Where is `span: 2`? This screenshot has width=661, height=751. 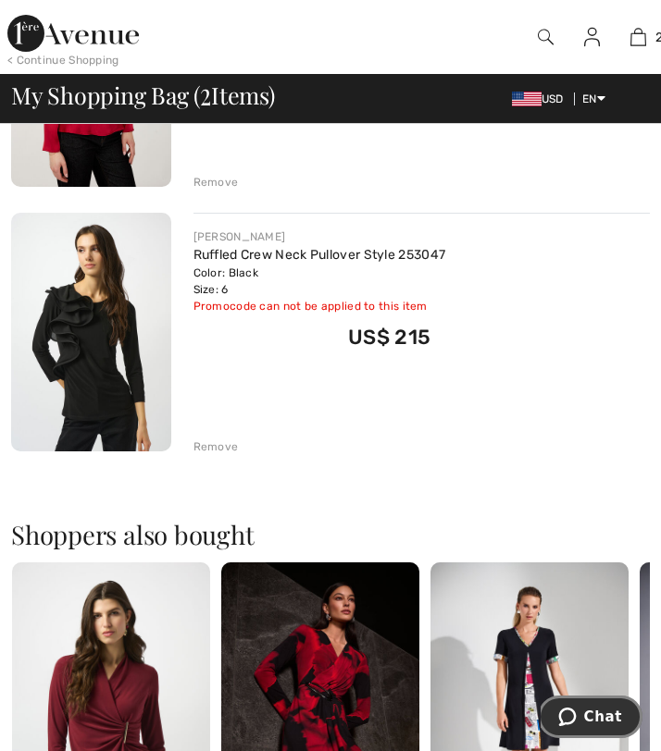 span: 2 is located at coordinates (205, 93).